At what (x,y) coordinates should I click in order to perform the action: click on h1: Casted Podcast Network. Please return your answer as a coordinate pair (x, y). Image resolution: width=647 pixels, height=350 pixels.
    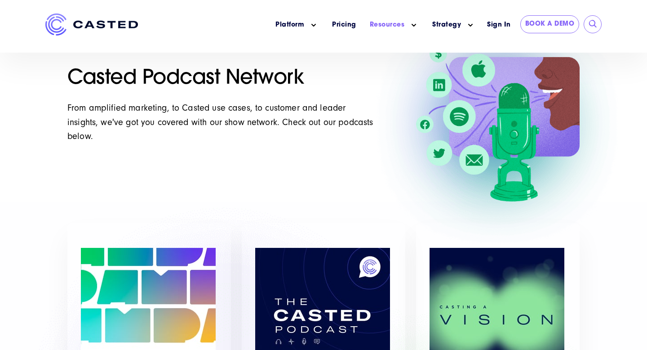
    Looking at the image, I should click on (237, 79).